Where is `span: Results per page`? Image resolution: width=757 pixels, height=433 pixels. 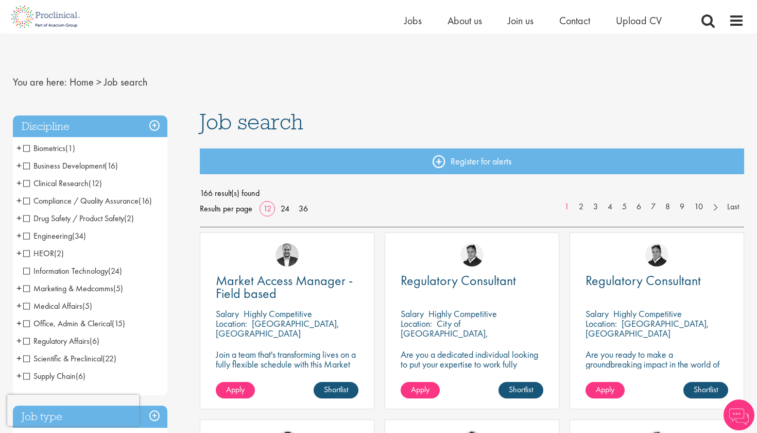 span: Results per page is located at coordinates (226, 209).